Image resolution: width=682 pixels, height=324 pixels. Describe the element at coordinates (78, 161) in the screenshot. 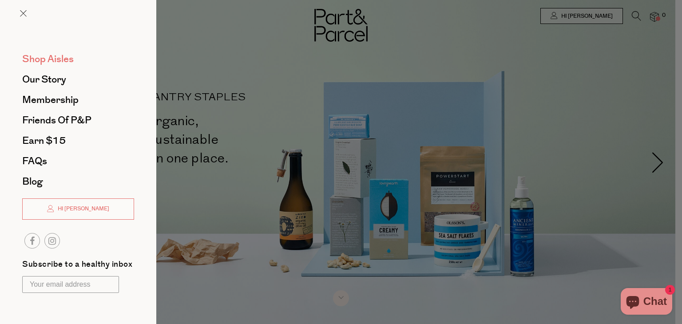

I see `a: FAQs` at that location.